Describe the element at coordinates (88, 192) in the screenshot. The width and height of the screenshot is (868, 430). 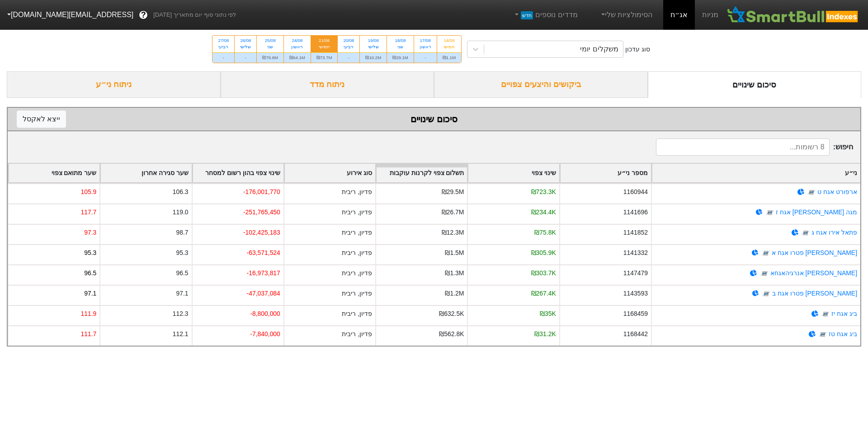
I see `div: 105.9` at that location.